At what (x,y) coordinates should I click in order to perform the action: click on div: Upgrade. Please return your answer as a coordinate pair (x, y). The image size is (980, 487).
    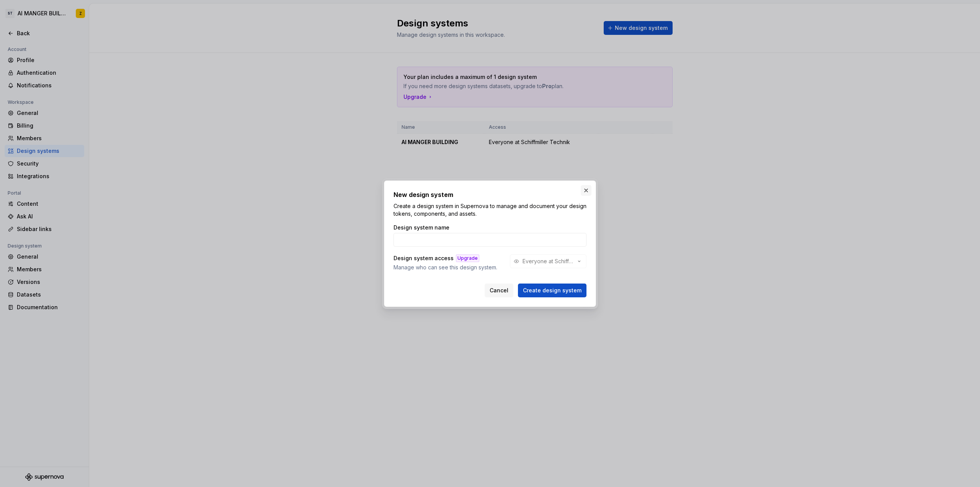
    Looking at the image, I should click on (468, 258).